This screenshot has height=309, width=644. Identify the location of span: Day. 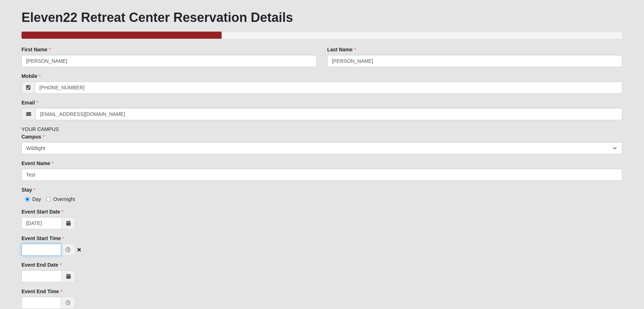
(37, 199).